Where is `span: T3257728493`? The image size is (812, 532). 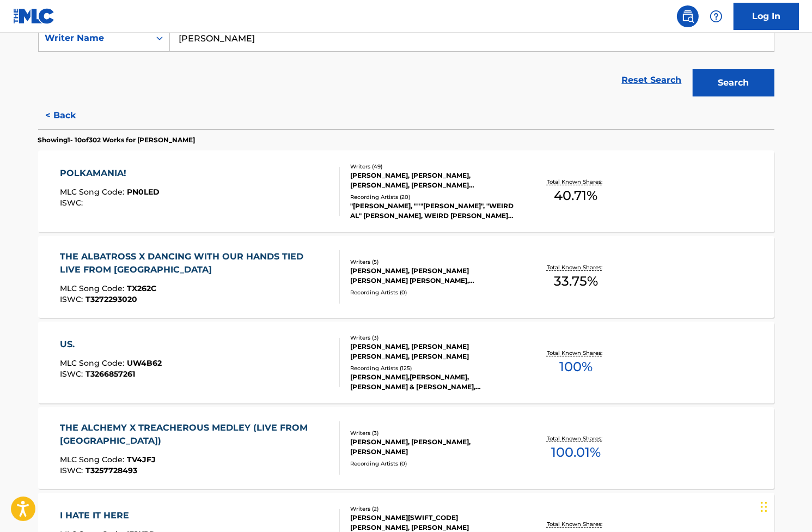 span: T3257728493 is located at coordinates (111, 471).